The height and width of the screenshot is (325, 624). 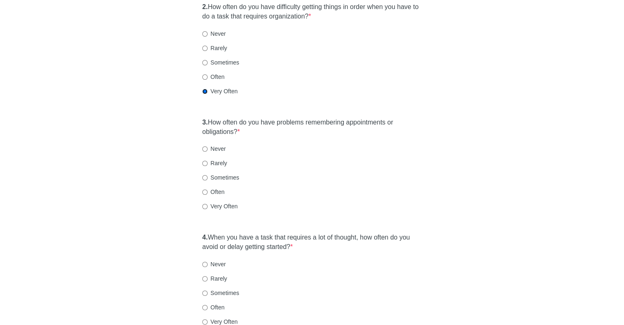 What do you see at coordinates (205, 122) in the screenshot?
I see `strong: 3.` at bounding box center [205, 122].